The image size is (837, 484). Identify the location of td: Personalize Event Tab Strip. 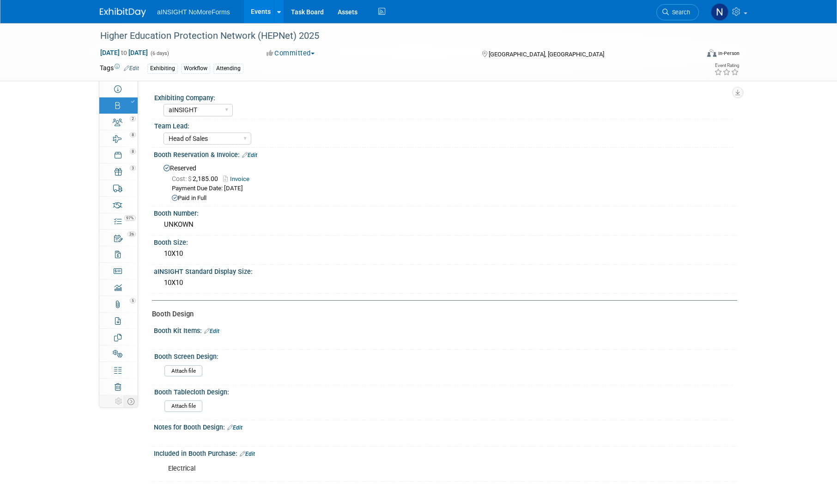
(119, 402).